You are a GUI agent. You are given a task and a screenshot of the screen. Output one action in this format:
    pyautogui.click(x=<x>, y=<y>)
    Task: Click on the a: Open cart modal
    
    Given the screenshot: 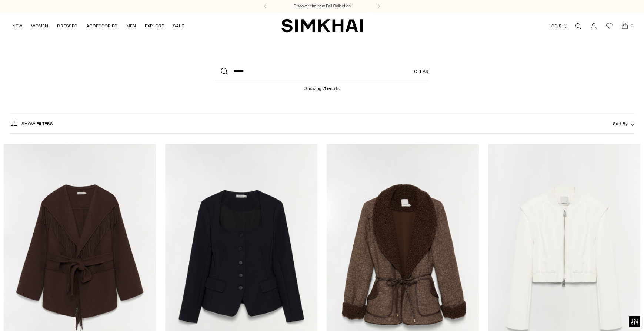 What is the action you would take?
    pyautogui.click(x=625, y=26)
    